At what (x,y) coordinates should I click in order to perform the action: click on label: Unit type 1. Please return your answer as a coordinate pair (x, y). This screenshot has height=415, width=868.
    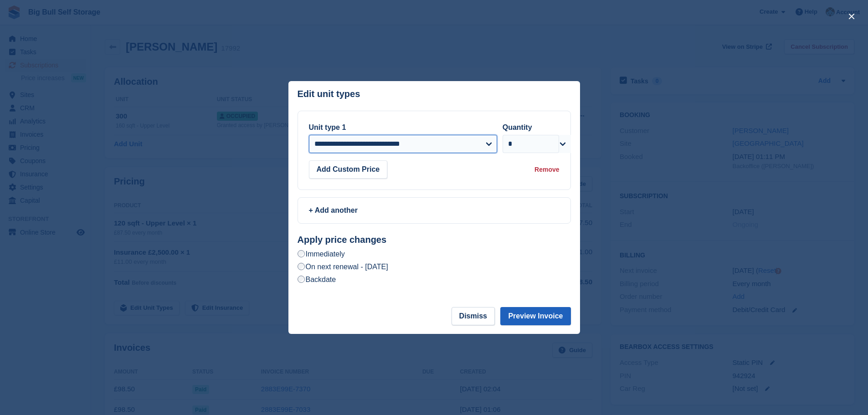
    Looking at the image, I should click on (328, 127).